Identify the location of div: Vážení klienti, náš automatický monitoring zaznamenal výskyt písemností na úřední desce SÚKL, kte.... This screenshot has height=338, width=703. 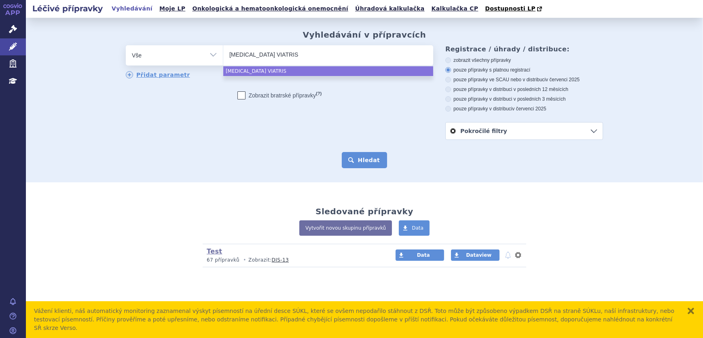
(356, 319).